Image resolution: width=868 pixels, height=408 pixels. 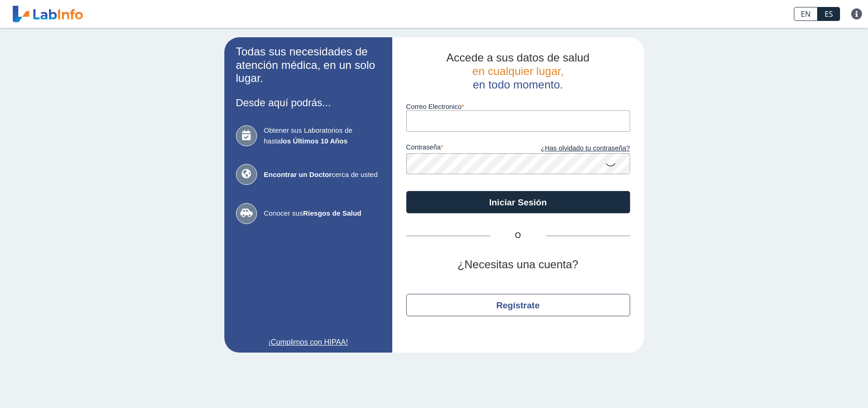 I want to click on h3: Desde aquí podrás..., so click(x=309, y=103).